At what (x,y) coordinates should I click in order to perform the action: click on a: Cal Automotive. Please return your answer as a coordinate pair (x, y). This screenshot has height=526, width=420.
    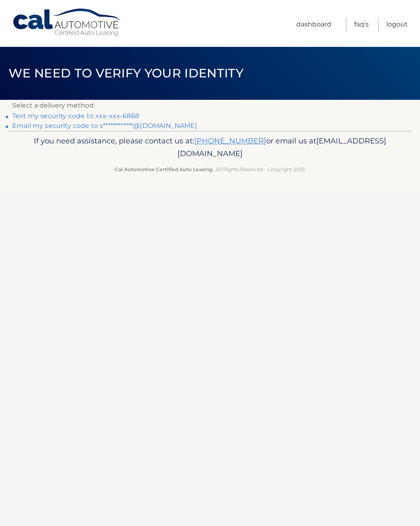
    Looking at the image, I should click on (67, 22).